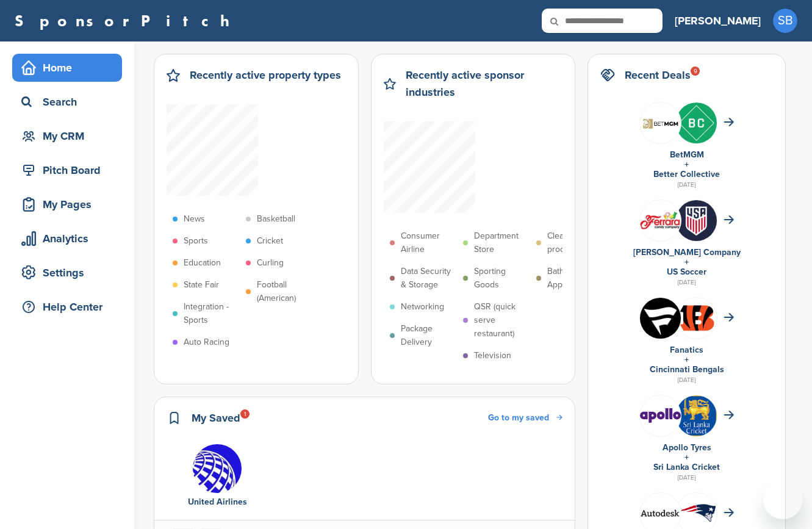 Image resolution: width=812 pixels, height=529 pixels. What do you see at coordinates (217, 476) in the screenshot?
I see `div: 1 of 1` at bounding box center [217, 476].